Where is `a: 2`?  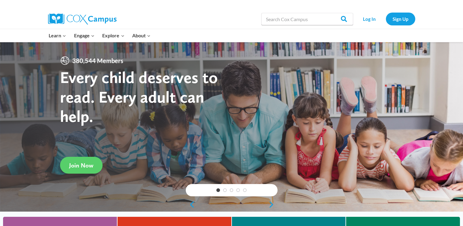 a: 2 is located at coordinates (225, 190).